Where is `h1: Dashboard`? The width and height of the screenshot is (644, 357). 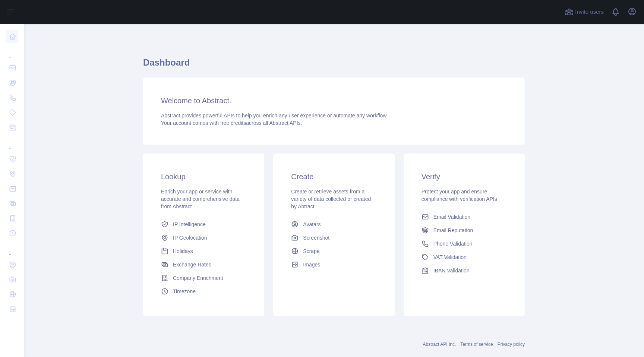 h1: Dashboard is located at coordinates (334, 66).